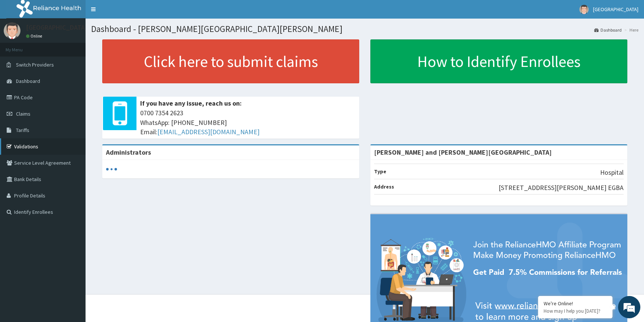 This screenshot has width=644, height=322. What do you see at coordinates (612, 172) in the screenshot?
I see `p: Hospital` at bounding box center [612, 172].